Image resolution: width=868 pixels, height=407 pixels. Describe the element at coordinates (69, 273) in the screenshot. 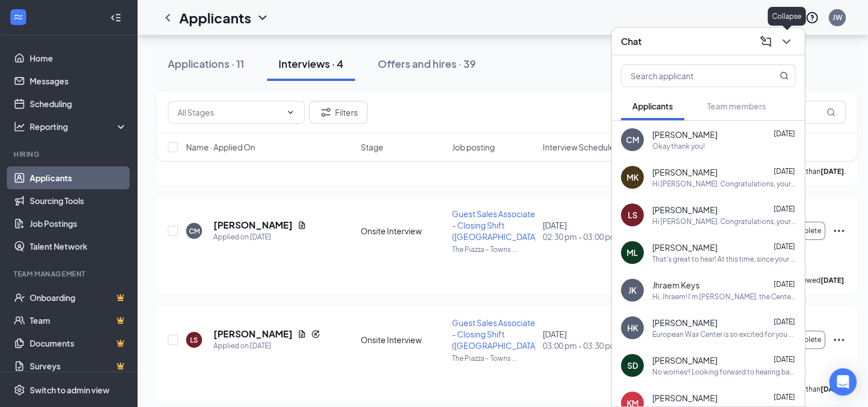

I see `div: Team Management` at that location.